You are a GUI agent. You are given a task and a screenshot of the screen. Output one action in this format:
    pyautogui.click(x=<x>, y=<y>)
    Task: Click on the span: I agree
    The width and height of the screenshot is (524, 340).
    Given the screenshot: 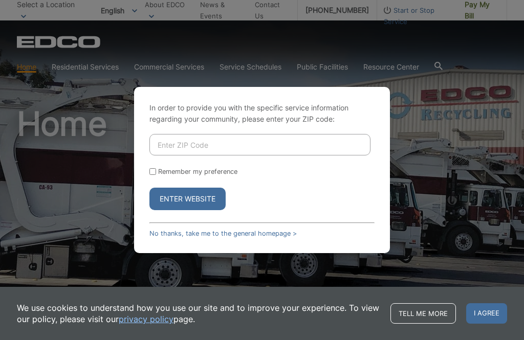 What is the action you would take?
    pyautogui.click(x=487, y=314)
    